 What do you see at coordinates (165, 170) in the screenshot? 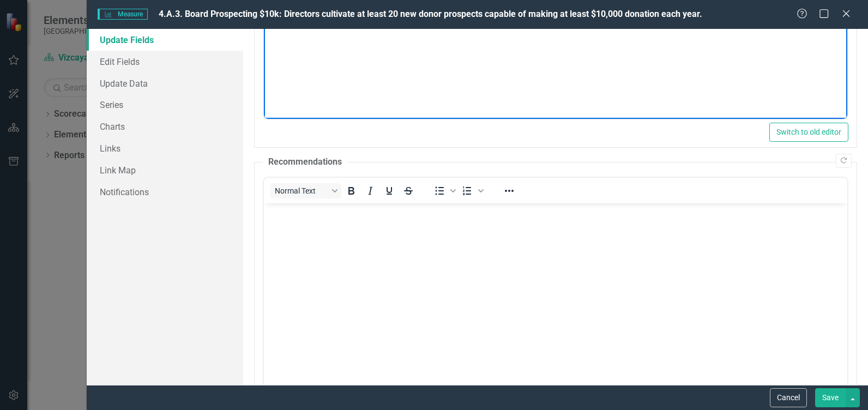
I see `a: Link Map` at bounding box center [165, 170].